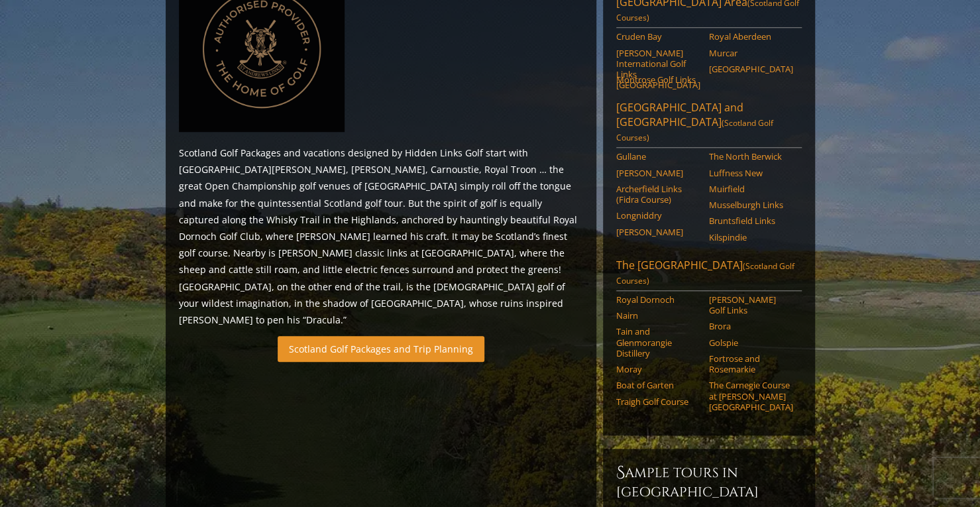 The width and height of the screenshot is (980, 507). What do you see at coordinates (658, 385) in the screenshot?
I see `a: Boat of Garten` at bounding box center [658, 385].